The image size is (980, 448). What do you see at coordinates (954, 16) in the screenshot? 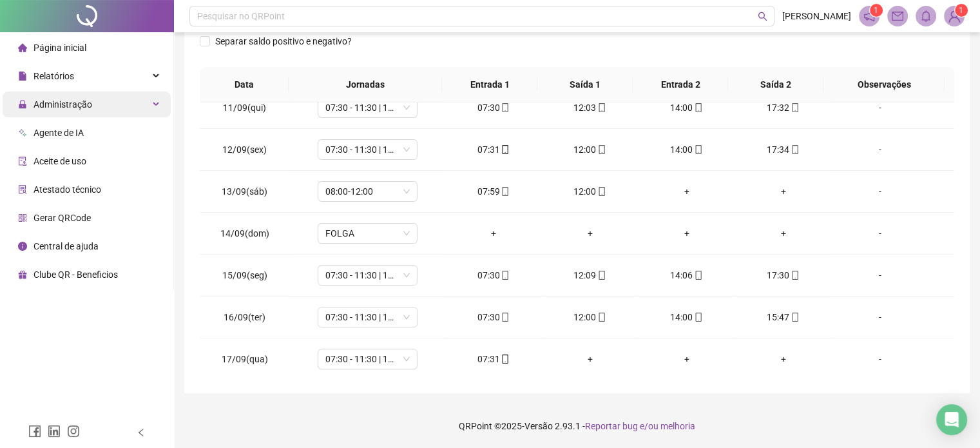
I see `img: 79420` at bounding box center [954, 16].